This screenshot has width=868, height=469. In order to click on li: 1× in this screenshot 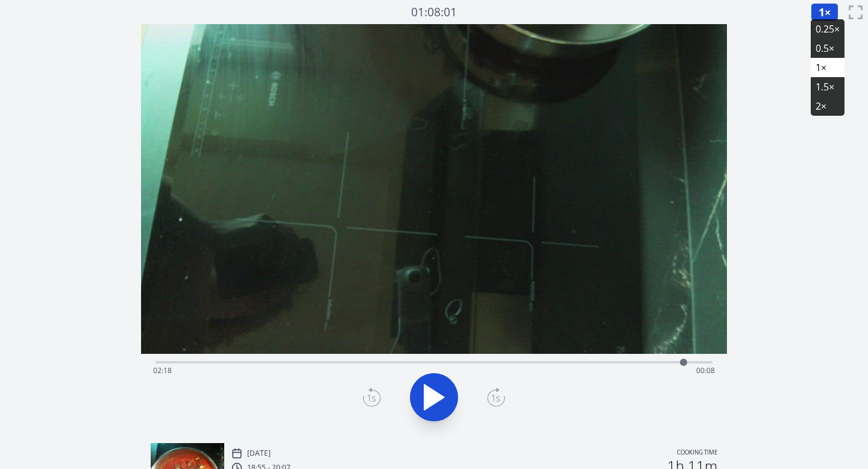, I will do `click(828, 67)`.